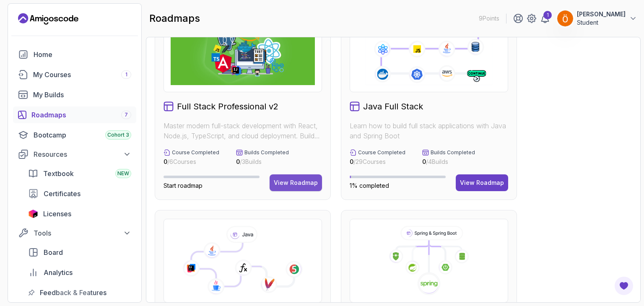  What do you see at coordinates (449, 162) in the screenshot?
I see `p: / 4 Builds` at bounding box center [449, 162].